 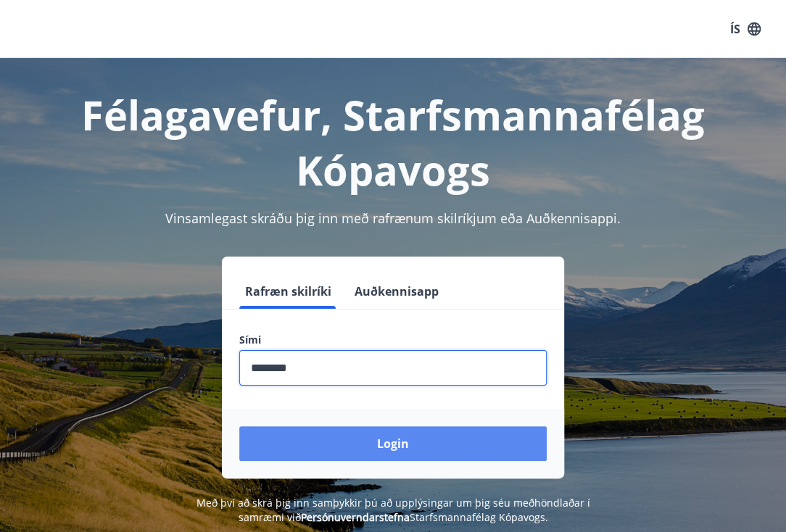 What do you see at coordinates (288, 291) in the screenshot?
I see `button: Rafræn skilríki` at bounding box center [288, 291].